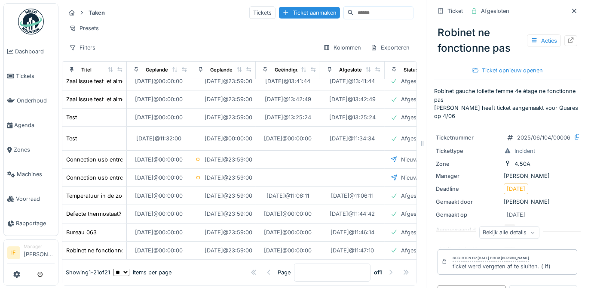  What do you see at coordinates (36, 174) in the screenshot?
I see `span: Machines` at bounding box center [36, 174].